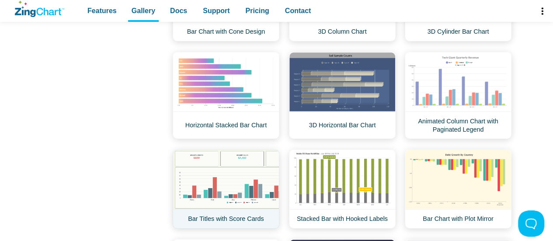  I want to click on span: Support, so click(216, 10).